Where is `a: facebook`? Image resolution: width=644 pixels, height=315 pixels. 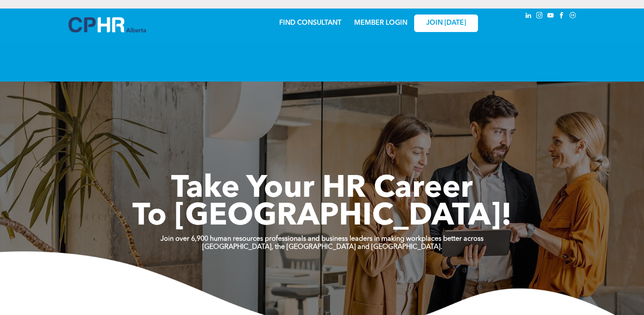 a: facebook is located at coordinates (562, 17).